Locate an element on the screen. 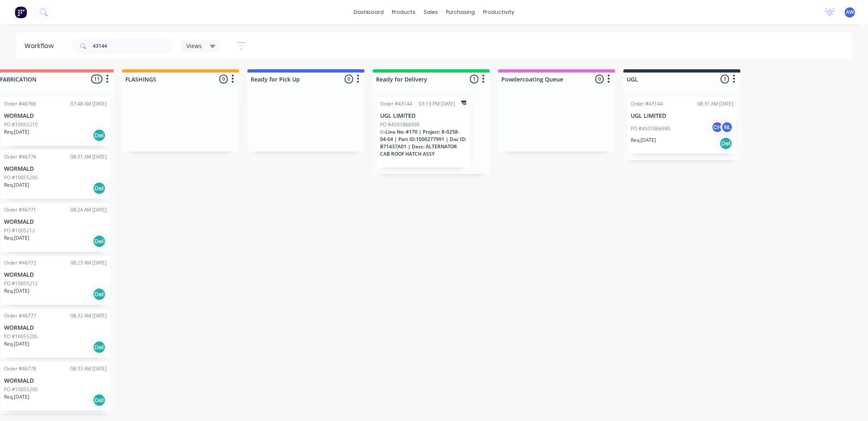 Image resolution: width=868 pixels, height=421 pixels. div: NL is located at coordinates (728, 127).